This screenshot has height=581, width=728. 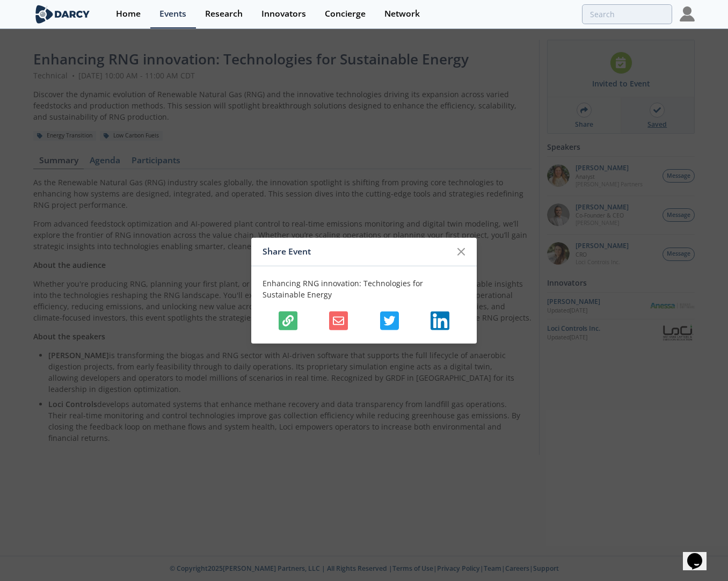 I want to click on div: Research, so click(x=224, y=14).